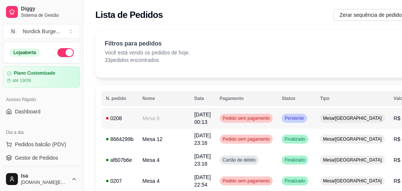 Image resolution: width=402 pixels, height=191 pixels. I want to click on span: Dashboard, so click(28, 111).